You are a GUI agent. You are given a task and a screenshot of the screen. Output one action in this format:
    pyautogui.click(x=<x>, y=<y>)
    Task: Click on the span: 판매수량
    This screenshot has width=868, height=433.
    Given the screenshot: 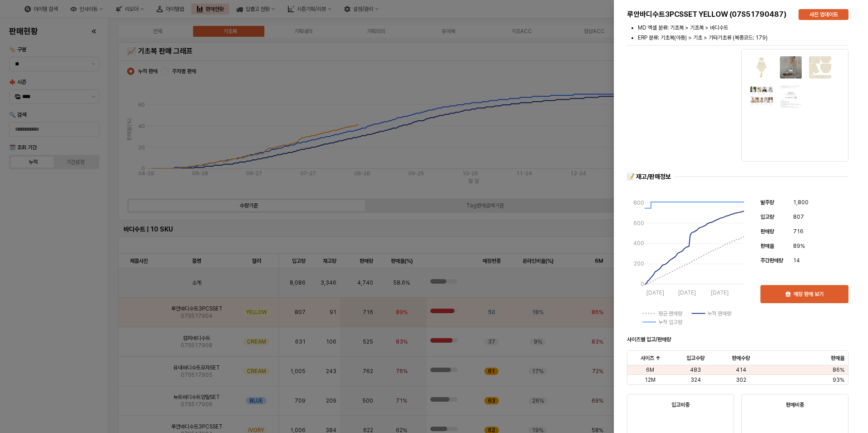 What is the action you would take?
    pyautogui.click(x=741, y=358)
    